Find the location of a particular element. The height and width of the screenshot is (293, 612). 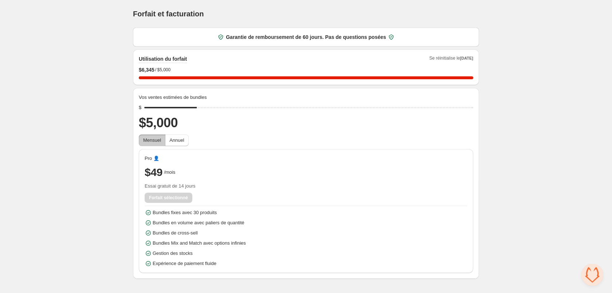

span: Annuel is located at coordinates (177, 140).